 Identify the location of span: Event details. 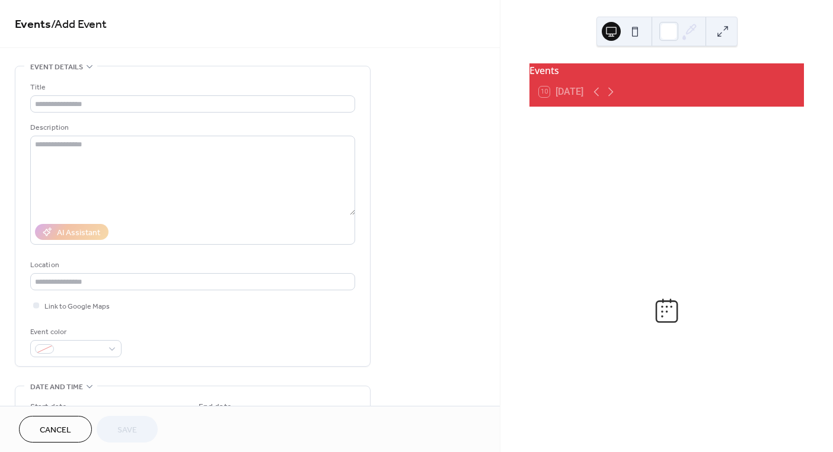
(56, 67).